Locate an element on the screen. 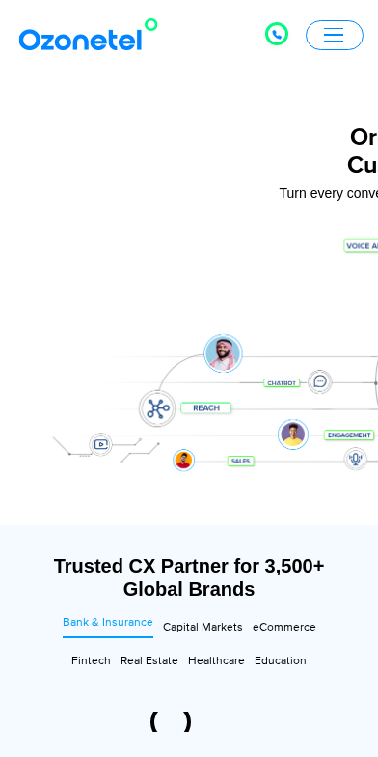 The height and width of the screenshot is (757, 378). a: Healthcare is located at coordinates (216, 663).